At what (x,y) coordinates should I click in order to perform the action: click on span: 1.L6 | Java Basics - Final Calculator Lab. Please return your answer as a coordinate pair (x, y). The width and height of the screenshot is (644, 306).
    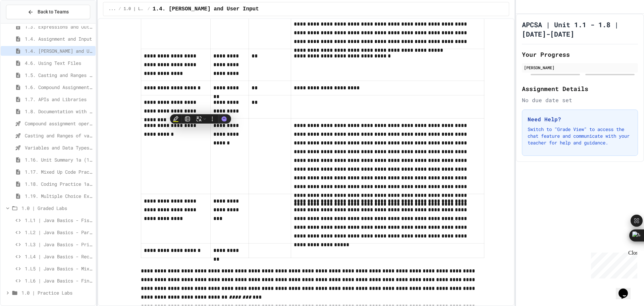
    Looking at the image, I should click on (59, 280).